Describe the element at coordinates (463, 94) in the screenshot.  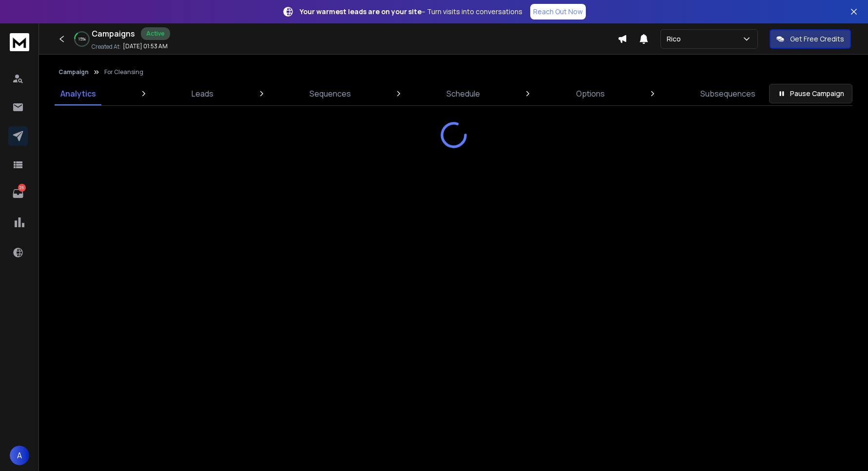
I see `p: Schedule` at that location.